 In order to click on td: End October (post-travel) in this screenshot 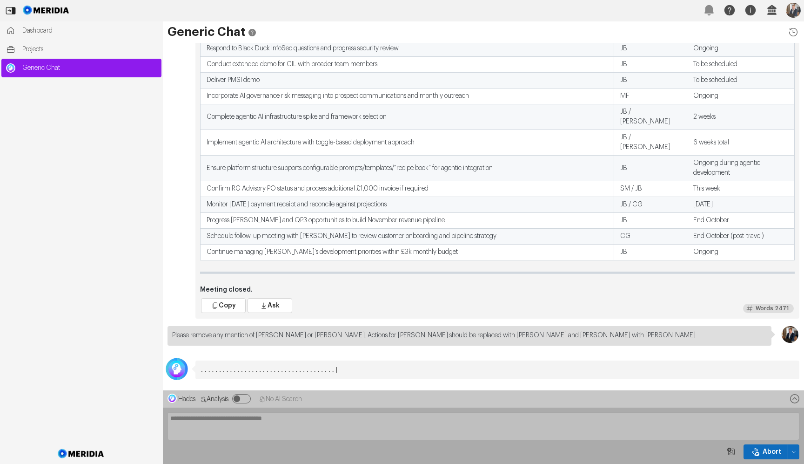, I will do `click(740, 236)`.